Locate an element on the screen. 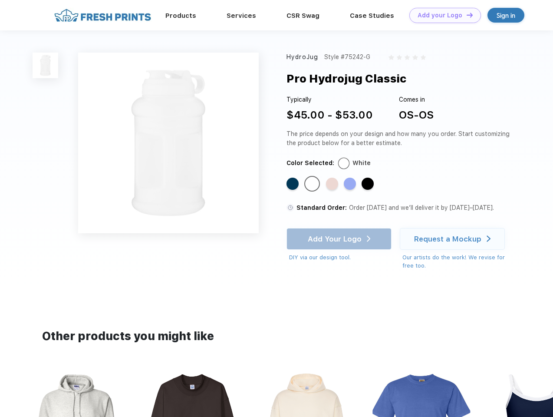  div: Typically is located at coordinates (329, 99).